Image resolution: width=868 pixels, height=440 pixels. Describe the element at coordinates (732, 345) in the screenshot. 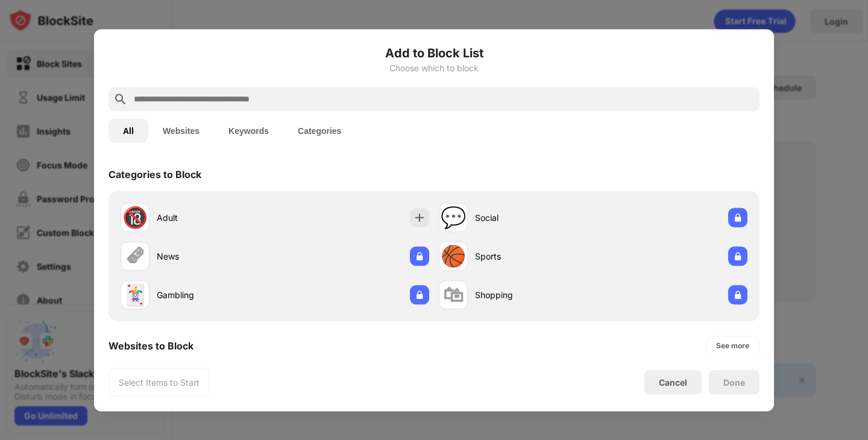

I see `div: See more` at that location.